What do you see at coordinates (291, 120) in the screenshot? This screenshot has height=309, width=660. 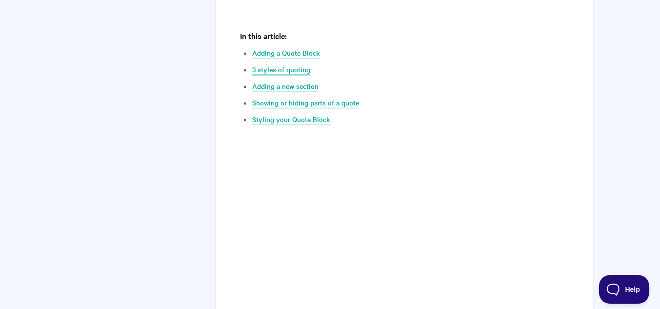 I see `a: Styling your Quote Block` at bounding box center [291, 120].